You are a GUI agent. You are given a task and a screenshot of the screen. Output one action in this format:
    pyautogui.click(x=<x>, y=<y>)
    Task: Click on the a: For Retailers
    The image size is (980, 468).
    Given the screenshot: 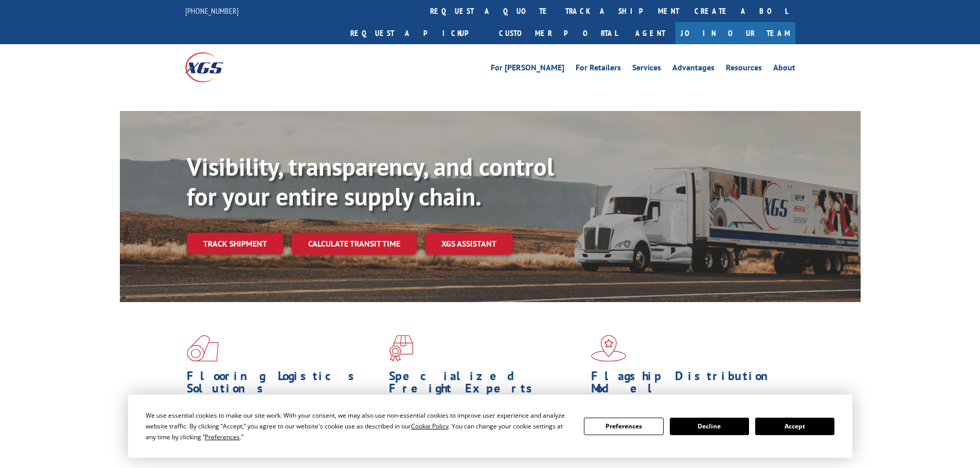 What is the action you would take?
    pyautogui.click(x=599, y=69)
    